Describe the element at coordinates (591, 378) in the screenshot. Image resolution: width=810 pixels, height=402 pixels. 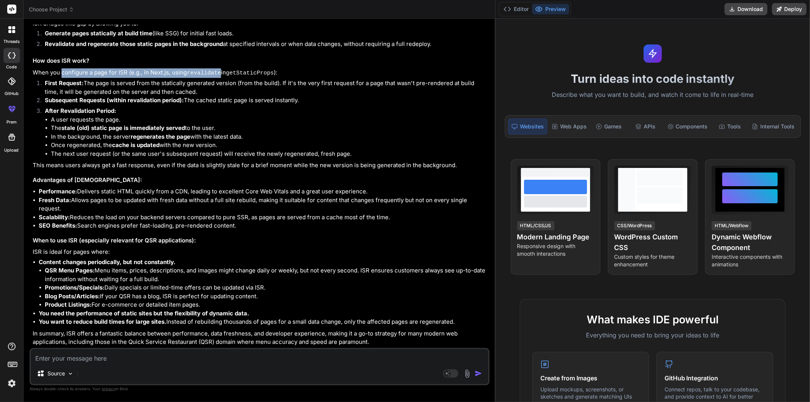
I see `h4: Create from Images` at that location.